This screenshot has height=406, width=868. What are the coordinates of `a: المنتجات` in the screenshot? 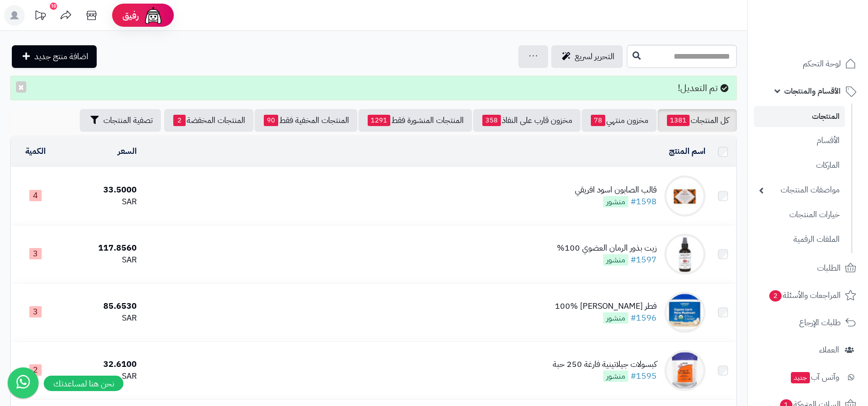 It's located at (799, 116).